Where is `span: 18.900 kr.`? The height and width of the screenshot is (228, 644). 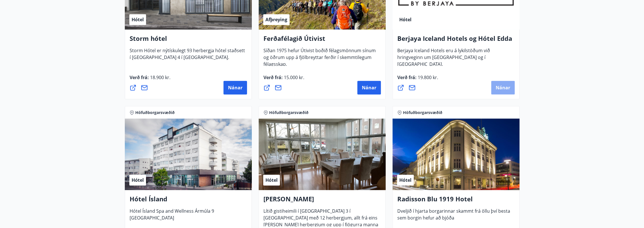 span: 18.900 kr. is located at coordinates (160, 78).